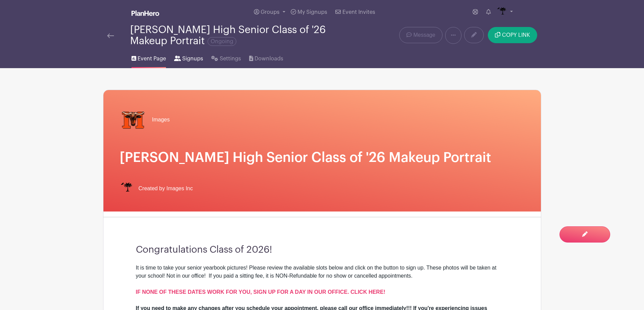 This screenshot has height=310, width=644. I want to click on span: Groups, so click(270, 12).